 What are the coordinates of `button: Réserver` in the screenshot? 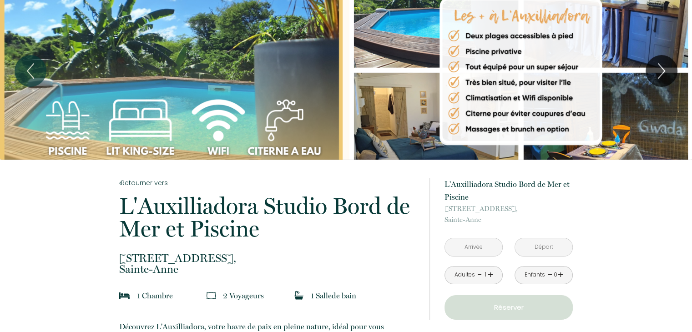 It's located at (509, 307).